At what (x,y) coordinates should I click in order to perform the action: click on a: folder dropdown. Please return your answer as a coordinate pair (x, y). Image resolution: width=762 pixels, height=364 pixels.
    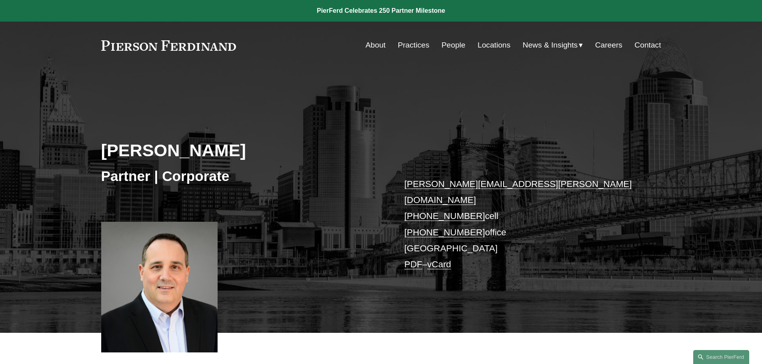
    Looking at the image, I should click on (553, 45).